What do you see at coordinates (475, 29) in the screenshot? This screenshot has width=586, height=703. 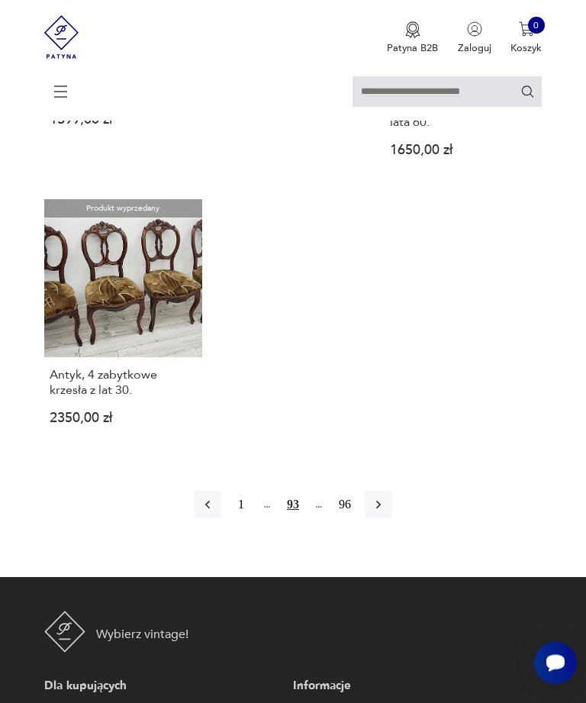 I see `img: Ikonka użytkownika` at bounding box center [475, 29].